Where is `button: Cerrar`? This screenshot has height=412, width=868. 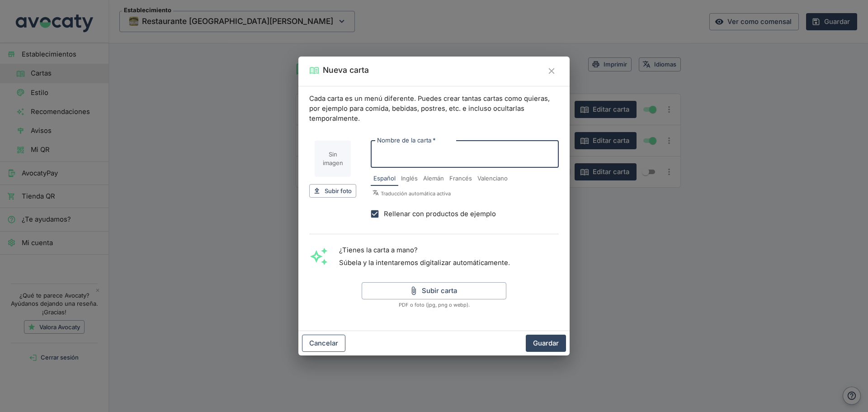
button: Cerrar is located at coordinates (552, 71).